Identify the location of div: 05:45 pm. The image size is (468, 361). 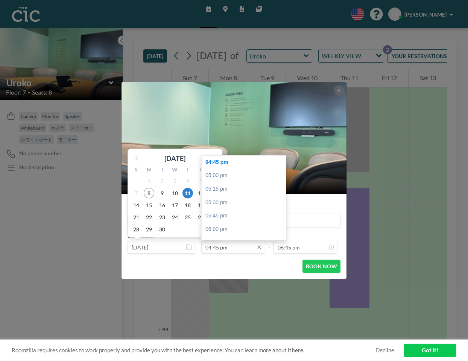
(244, 216).